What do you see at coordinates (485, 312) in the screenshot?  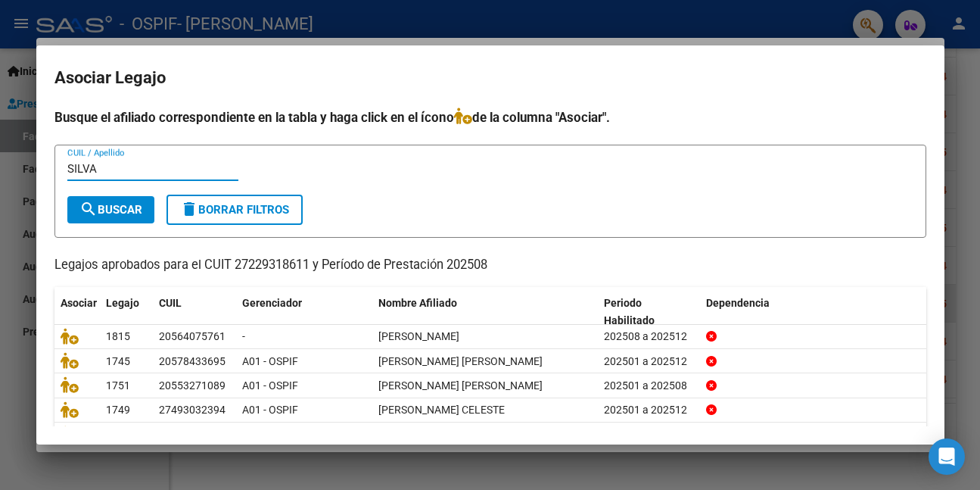 I see `datatable-header-cell: Nombre Afiliado` at bounding box center [485, 312].